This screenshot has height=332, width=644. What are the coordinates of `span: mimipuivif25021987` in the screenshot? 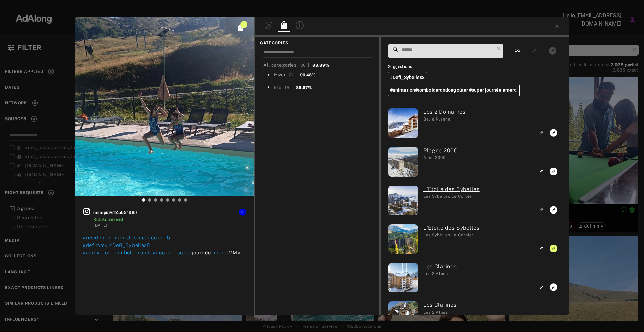 It's located at (170, 213).